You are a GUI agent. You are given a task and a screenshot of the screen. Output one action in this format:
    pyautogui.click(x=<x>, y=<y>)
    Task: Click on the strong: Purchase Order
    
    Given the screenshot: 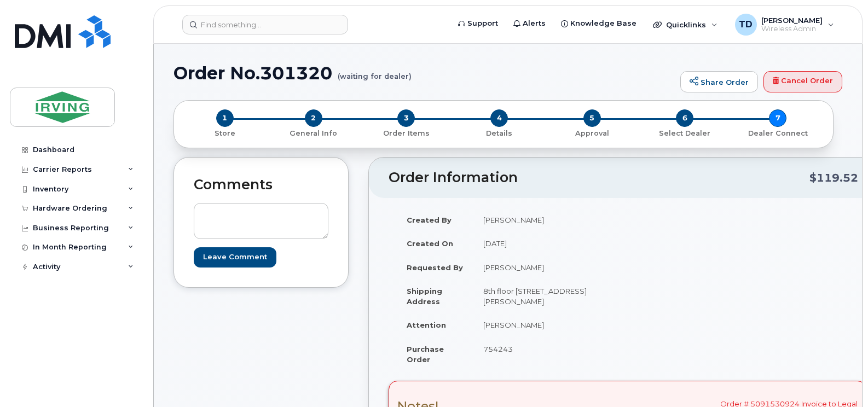 What is the action you would take?
    pyautogui.click(x=425, y=354)
    